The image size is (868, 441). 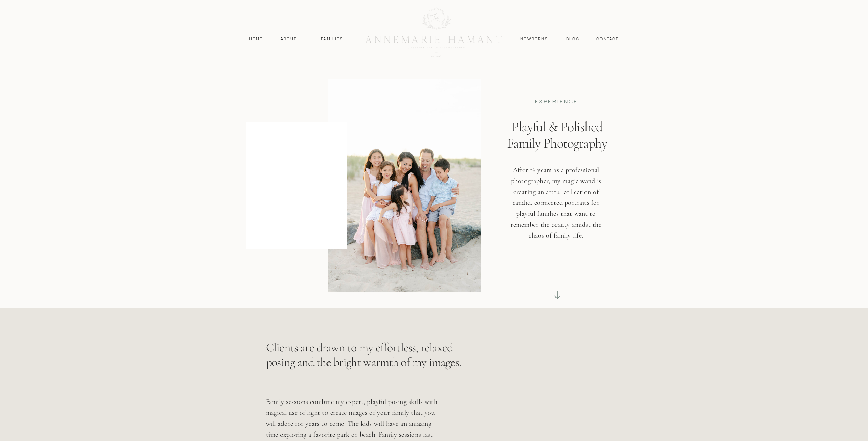 I want to click on a: Families, so click(x=332, y=39).